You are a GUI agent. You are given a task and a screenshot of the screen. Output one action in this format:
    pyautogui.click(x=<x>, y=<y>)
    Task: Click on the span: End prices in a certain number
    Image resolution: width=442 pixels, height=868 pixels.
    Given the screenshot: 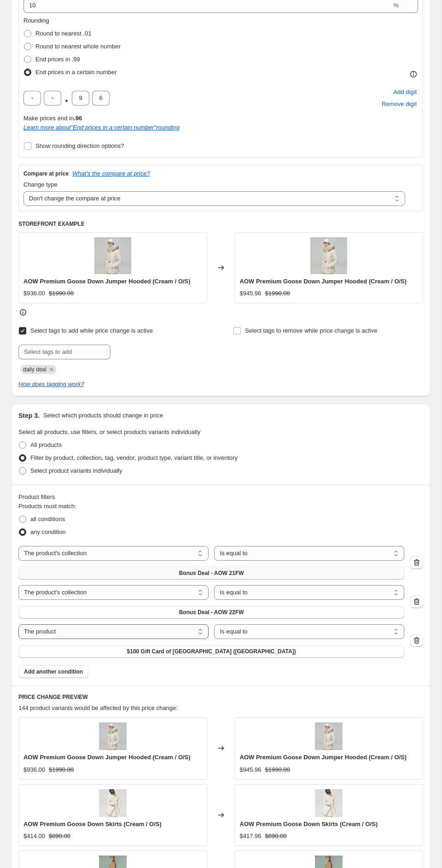 What is the action you would take?
    pyautogui.click(x=76, y=72)
    